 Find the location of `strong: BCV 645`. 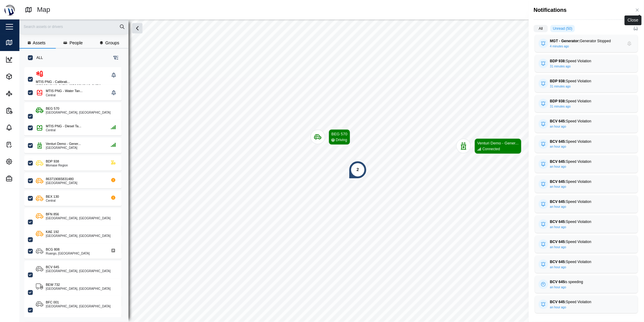

strong: BCV 645 is located at coordinates (557, 282).